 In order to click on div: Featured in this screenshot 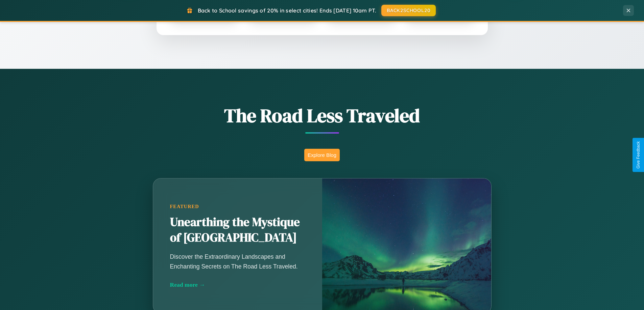, I will do `click(237, 207)`.